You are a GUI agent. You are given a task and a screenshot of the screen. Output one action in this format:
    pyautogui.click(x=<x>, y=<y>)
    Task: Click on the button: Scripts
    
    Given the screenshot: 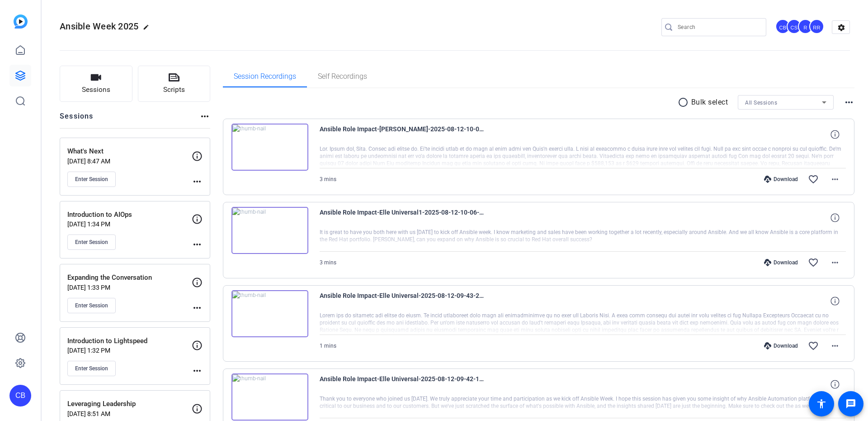 What is the action you would take?
    pyautogui.click(x=174, y=84)
    